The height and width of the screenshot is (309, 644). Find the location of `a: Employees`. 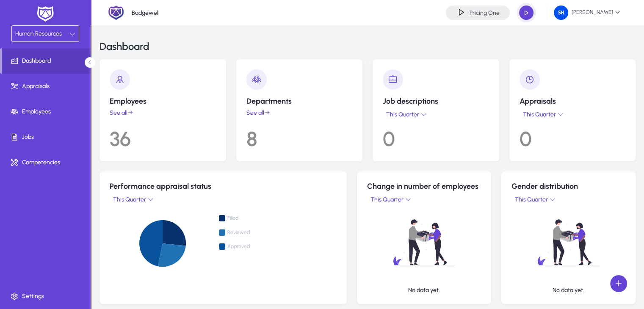

a: Employees is located at coordinates (47, 111).